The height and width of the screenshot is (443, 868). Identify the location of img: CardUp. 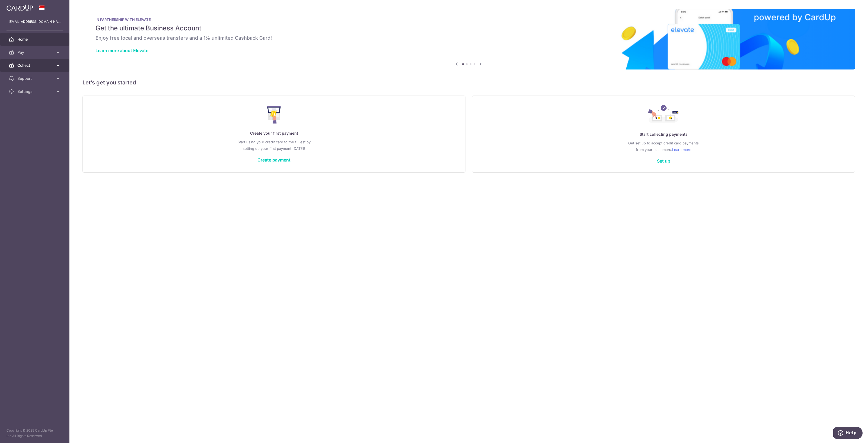
(20, 7).